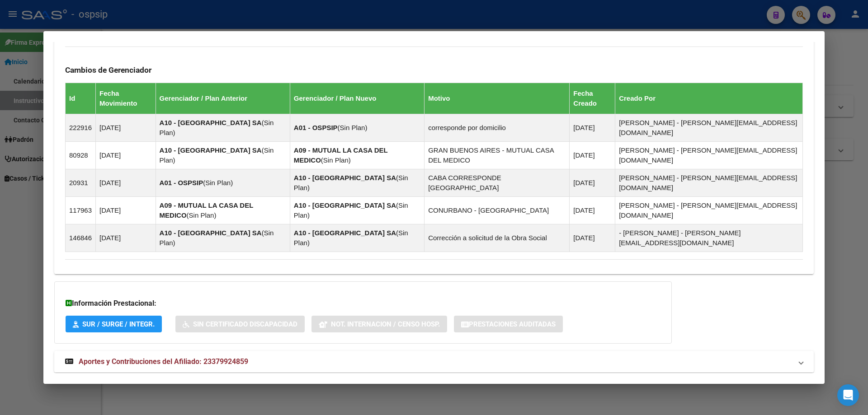 The width and height of the screenshot is (868, 415). I want to click on th: Creado Por, so click(708, 99).